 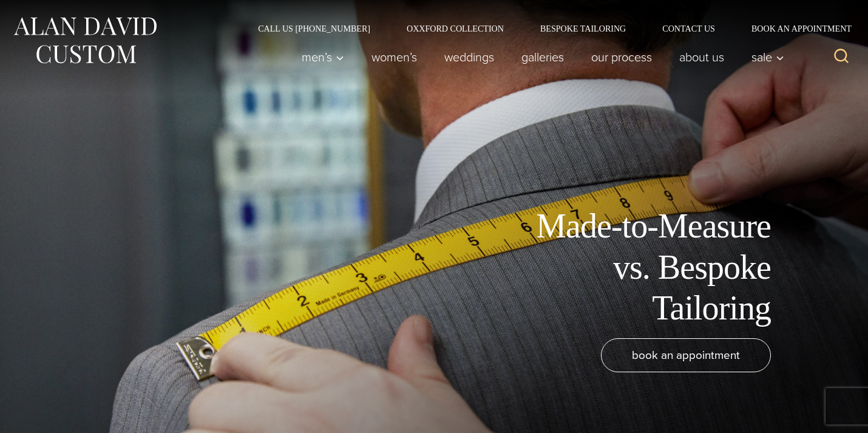 I want to click on a: Contact Us, so click(x=688, y=29).